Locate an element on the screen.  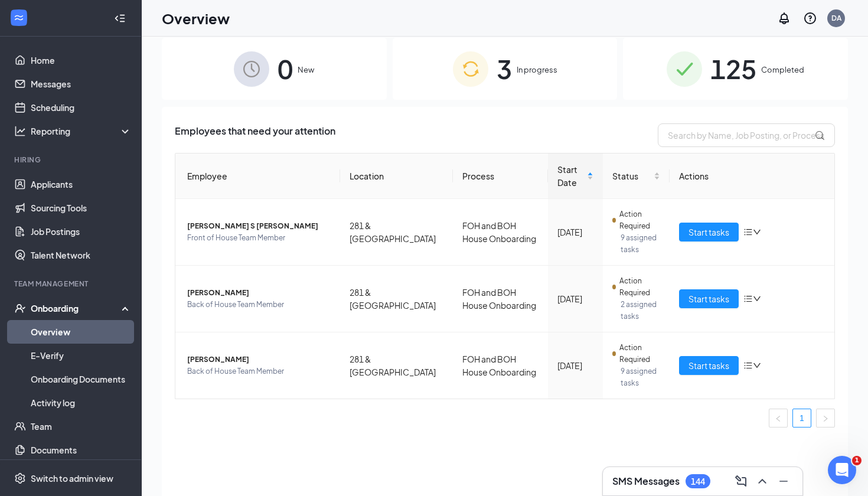
span: New is located at coordinates (306, 70).